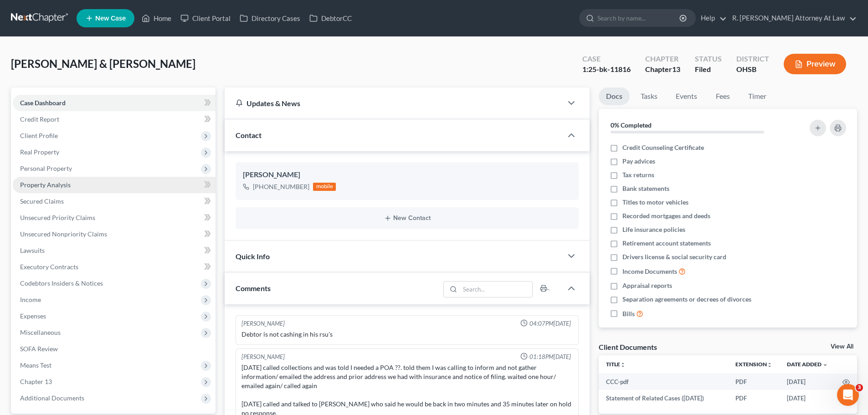  I want to click on input: Search by name..., so click(639, 18).